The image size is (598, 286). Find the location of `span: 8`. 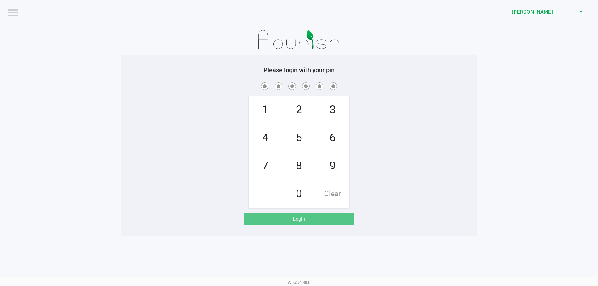

span: 8 is located at coordinates (299, 166).